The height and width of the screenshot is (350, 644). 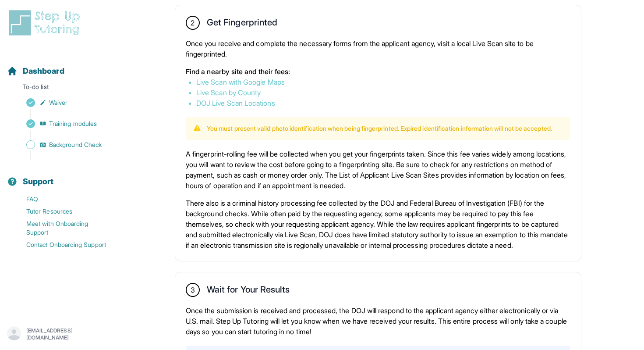 I want to click on a: Tutor Resources, so click(x=59, y=212).